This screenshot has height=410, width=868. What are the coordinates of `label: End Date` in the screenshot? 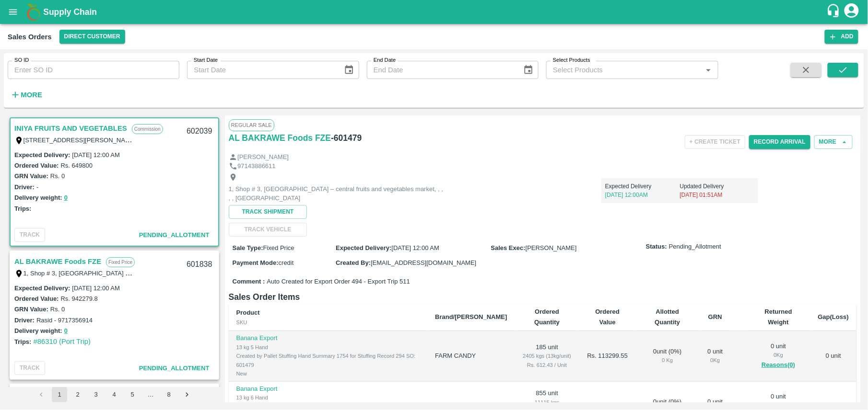 It's located at (384, 61).